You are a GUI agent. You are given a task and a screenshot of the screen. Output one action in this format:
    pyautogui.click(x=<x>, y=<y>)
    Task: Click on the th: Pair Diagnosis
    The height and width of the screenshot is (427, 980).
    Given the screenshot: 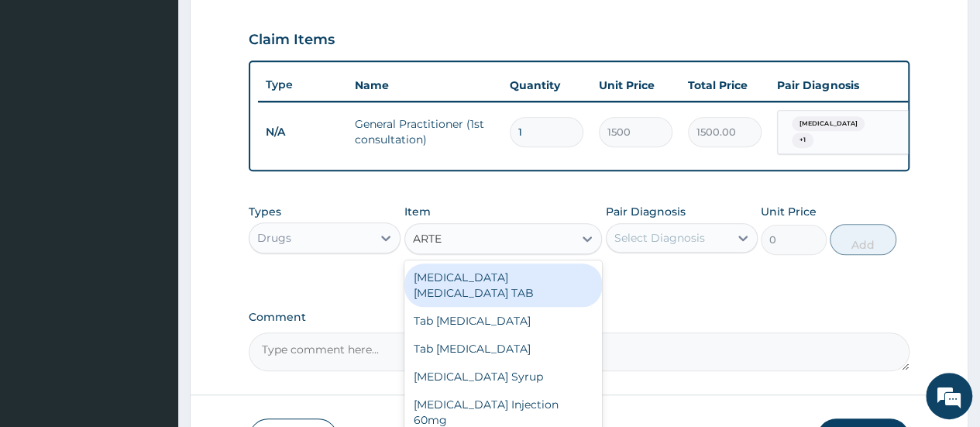 What is the action you would take?
    pyautogui.click(x=854, y=85)
    